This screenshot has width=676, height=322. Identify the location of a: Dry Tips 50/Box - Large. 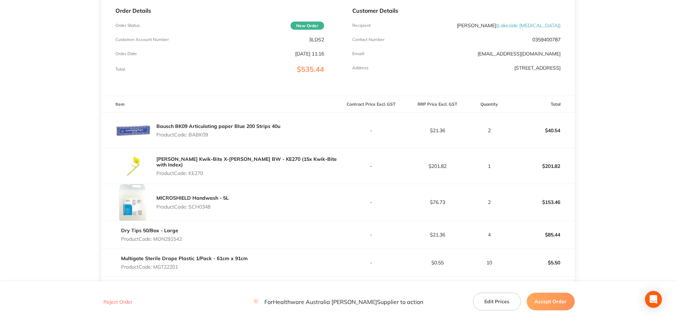
(150, 230).